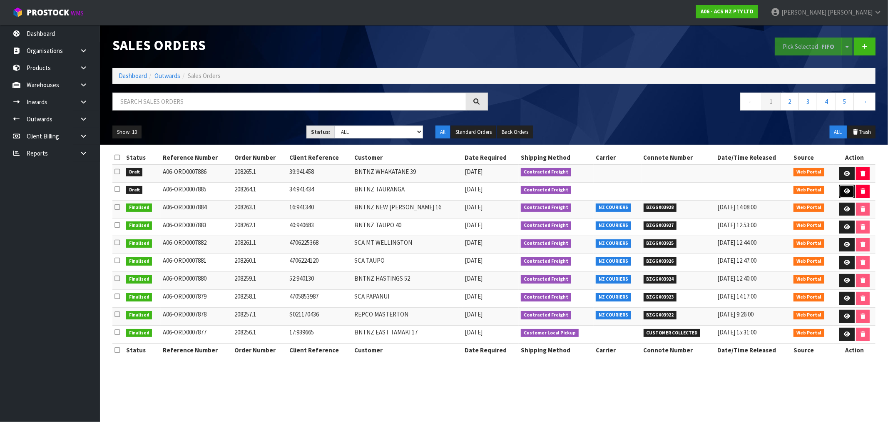 The image size is (888, 422). What do you see at coordinates (407, 334) in the screenshot?
I see `td: BNTNZ EAST TAMAKI 17` at bounding box center [407, 334].